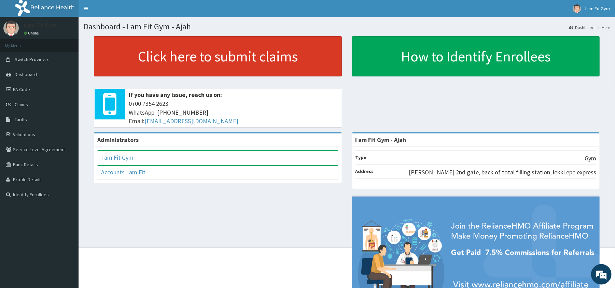 This screenshot has height=288, width=615. Describe the element at coordinates (26, 74) in the screenshot. I see `span: Dashboard` at that location.